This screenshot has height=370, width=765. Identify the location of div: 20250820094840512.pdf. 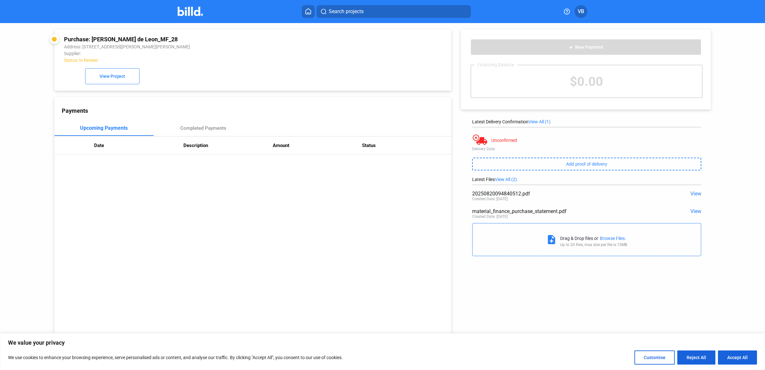
(563, 193).